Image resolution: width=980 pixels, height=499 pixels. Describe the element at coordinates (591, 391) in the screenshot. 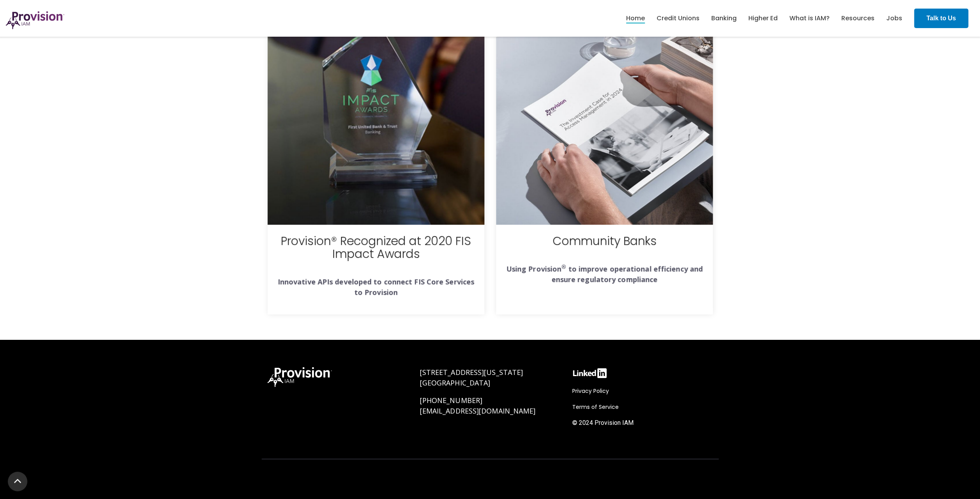

I see `span: Privacy Policy` at that location.